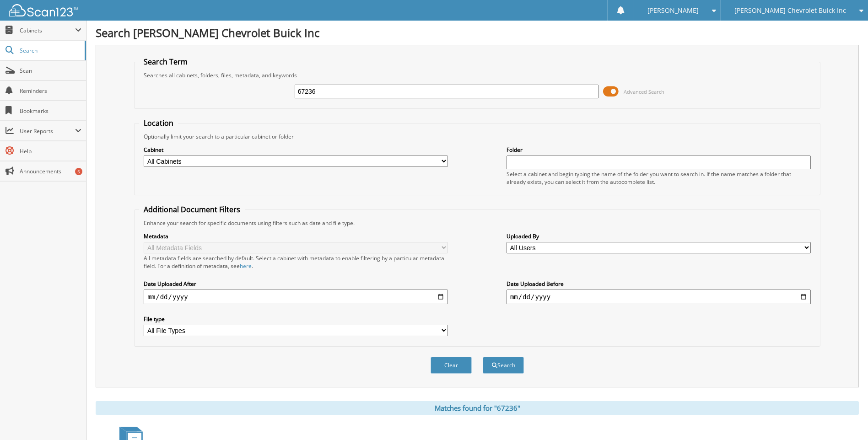 Image resolution: width=868 pixels, height=440 pixels. I want to click on img: scan123-logo-white.svg, so click(44, 10).